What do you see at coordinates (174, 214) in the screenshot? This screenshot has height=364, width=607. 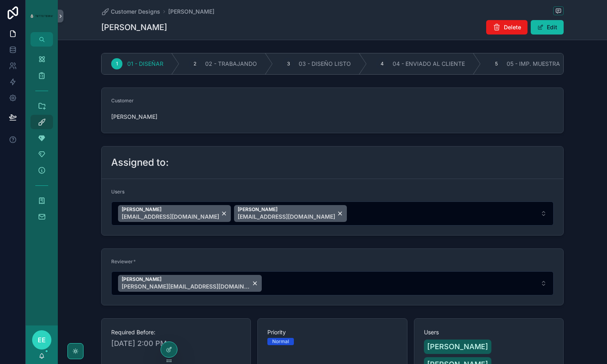 I see `button: Unselect 9` at bounding box center [174, 214].